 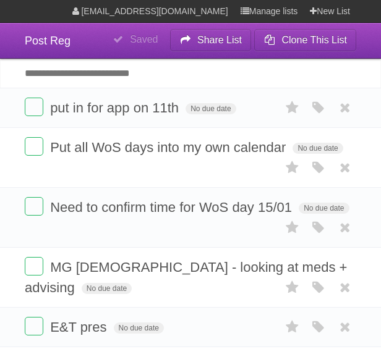 I want to click on button: Share List, so click(x=211, y=40).